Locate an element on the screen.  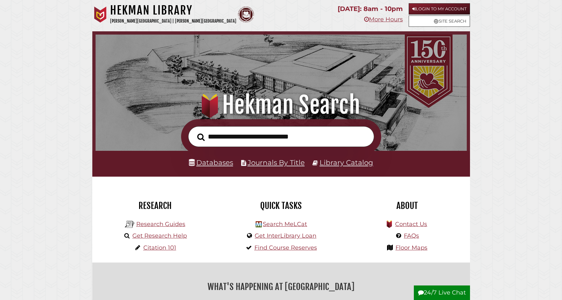
a: Contact Us is located at coordinates (411, 224).